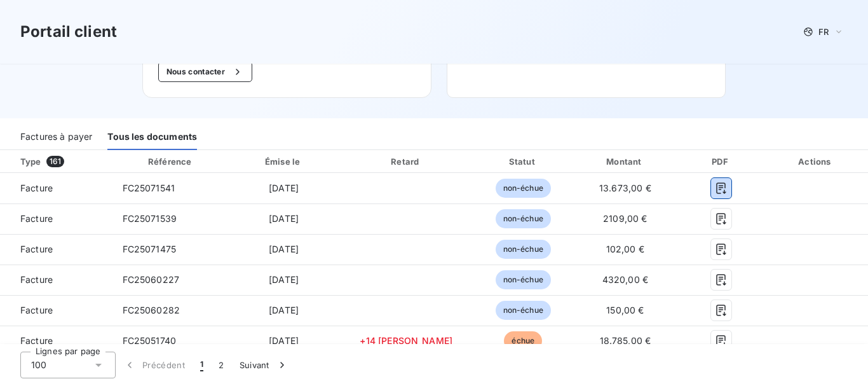 The image size is (868, 386). What do you see at coordinates (56, 162) in the screenshot?
I see `span: 161` at bounding box center [56, 162].